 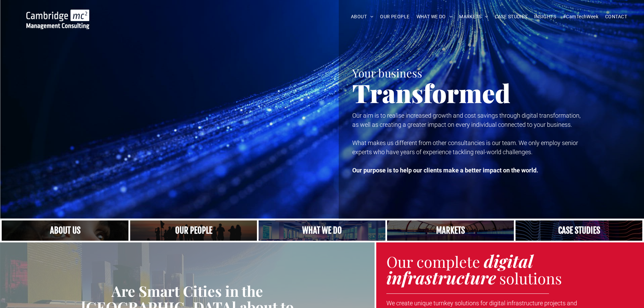 I want to click on span: Our aim is to realise increased growth and cost savings through digital transformation, as well a..., so click(x=467, y=120).